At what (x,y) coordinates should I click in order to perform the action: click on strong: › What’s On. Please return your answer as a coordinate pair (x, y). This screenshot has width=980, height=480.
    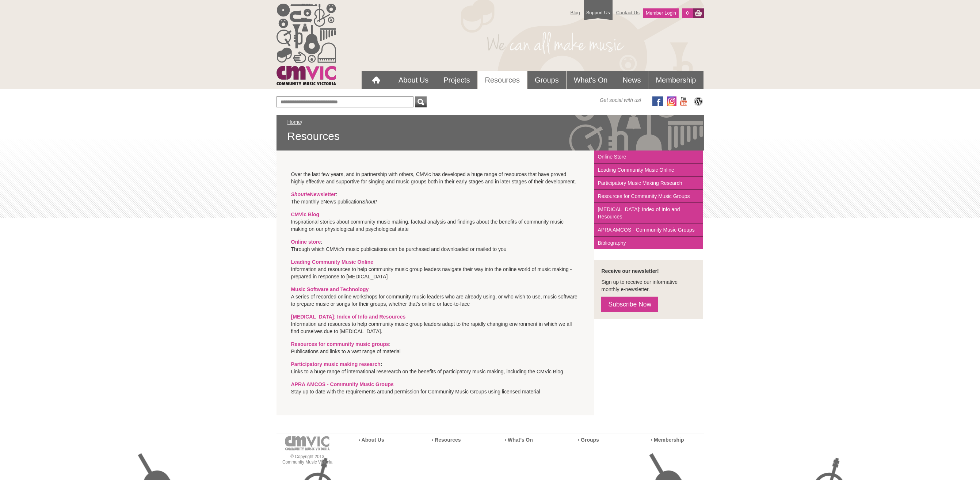
    Looking at the image, I should click on (519, 440).